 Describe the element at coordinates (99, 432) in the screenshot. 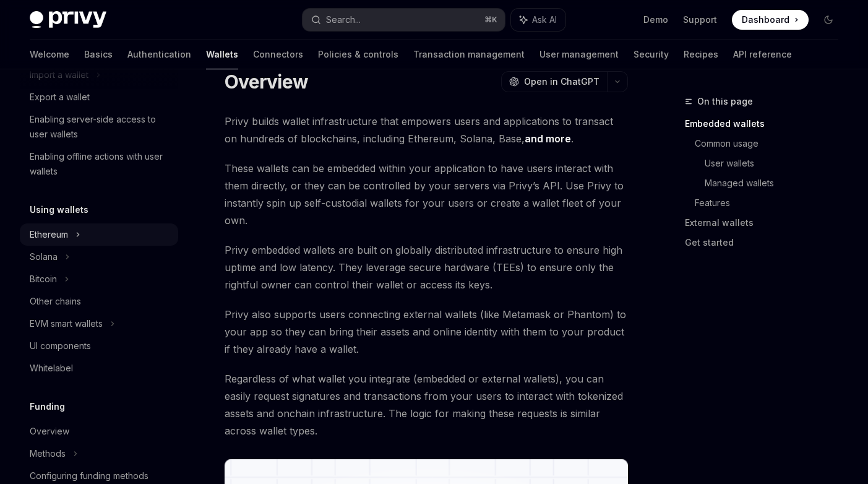

I see `a: Overview` at that location.